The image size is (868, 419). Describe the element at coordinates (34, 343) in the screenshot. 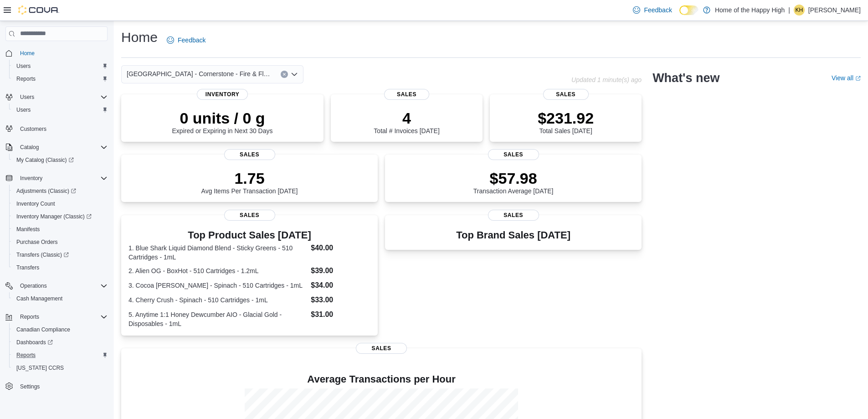

I see `span: Dashboards` at that location.